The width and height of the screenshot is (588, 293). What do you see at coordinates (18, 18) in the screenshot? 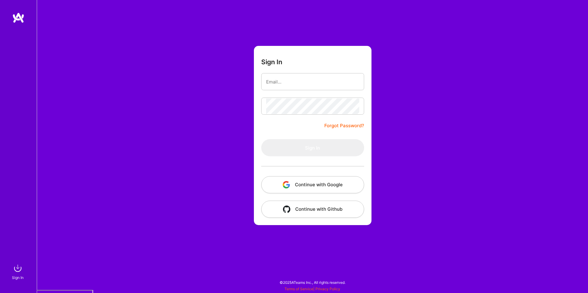
I see `img: logo` at bounding box center [18, 18].